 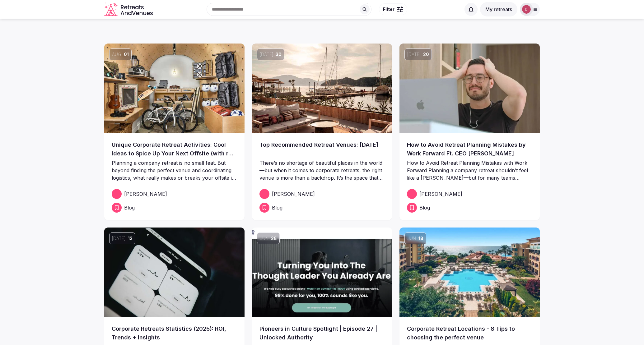 I want to click on span: 01, so click(x=126, y=55).